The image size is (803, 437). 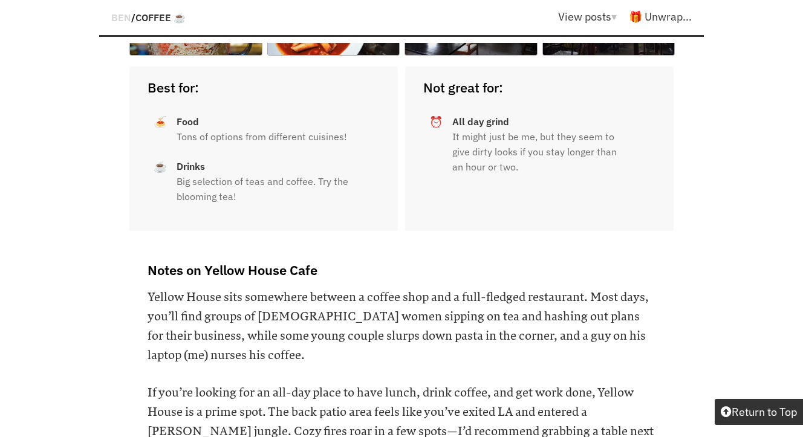 What do you see at coordinates (269, 189) in the screenshot?
I see `p: Big selection of teas and coffee. Try the blooming tea!` at bounding box center [269, 189].